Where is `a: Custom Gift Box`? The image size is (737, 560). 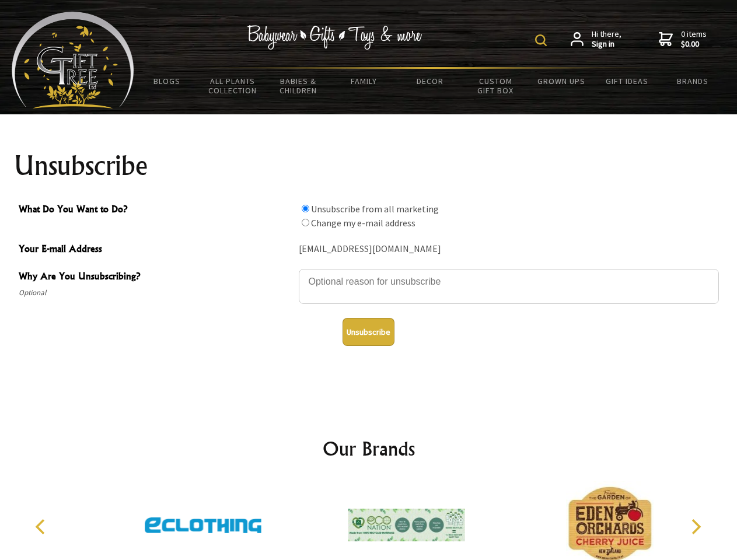 a: Custom Gift Box is located at coordinates (496, 86).